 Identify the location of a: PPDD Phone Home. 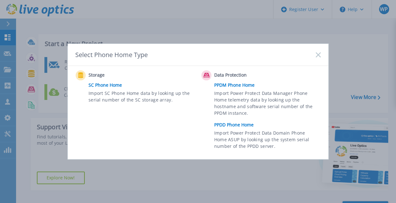
(269, 125).